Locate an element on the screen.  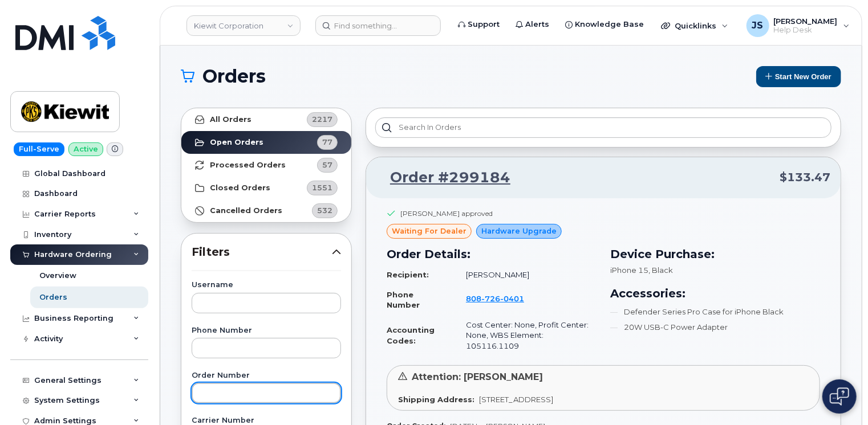
td: Cost Center: None, Profit Center: None, WBS Element: 105116.1109 is located at coordinates (525, 336).